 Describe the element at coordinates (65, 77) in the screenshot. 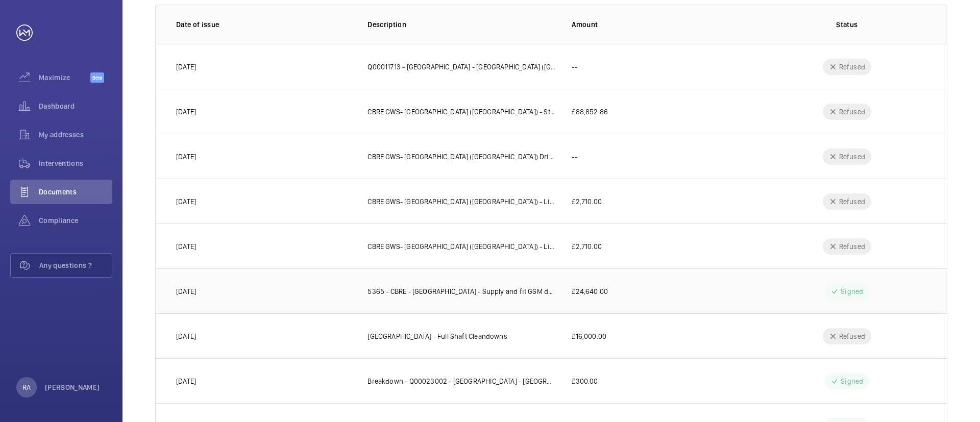

I see `span: Maximize` at that location.